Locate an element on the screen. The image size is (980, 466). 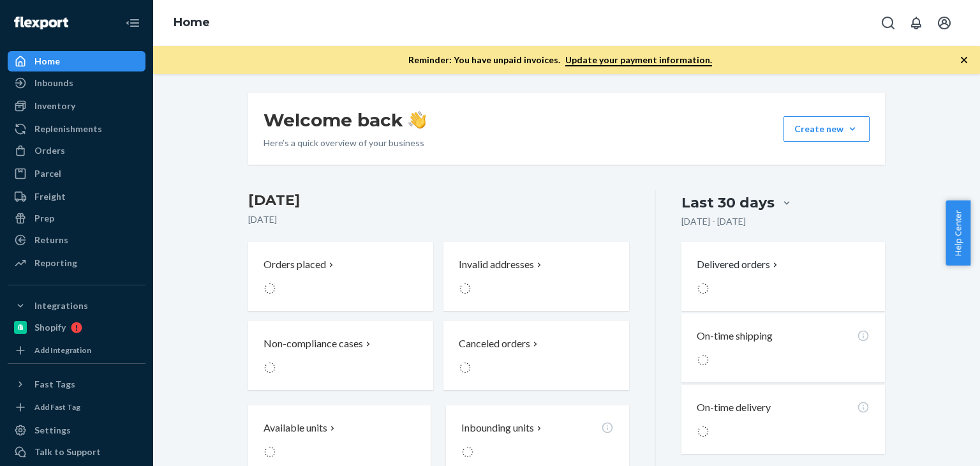
div: Inventory is located at coordinates (55, 106).